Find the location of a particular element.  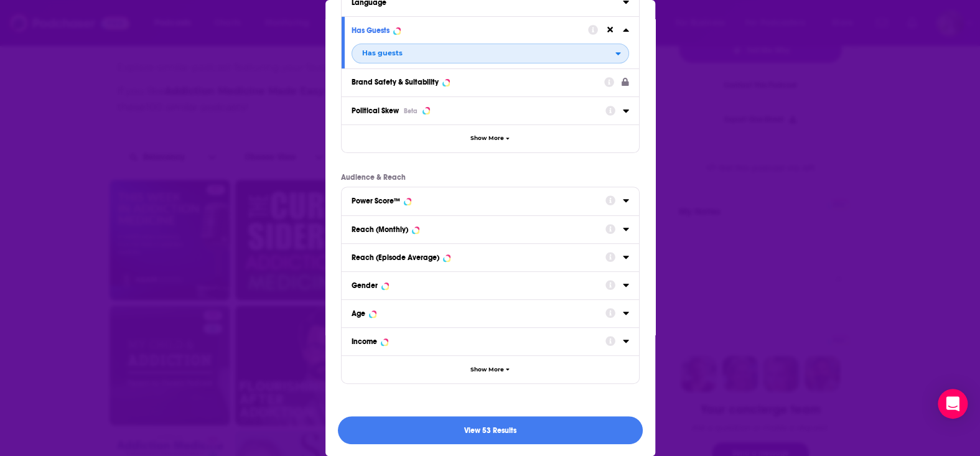

div: Gender is located at coordinates (364, 286).